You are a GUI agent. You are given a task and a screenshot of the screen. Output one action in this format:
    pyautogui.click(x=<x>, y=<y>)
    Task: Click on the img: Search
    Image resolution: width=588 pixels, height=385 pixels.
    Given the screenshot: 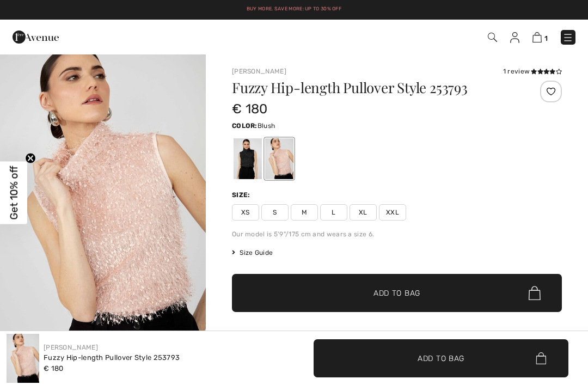 What is the action you would take?
    pyautogui.click(x=492, y=37)
    